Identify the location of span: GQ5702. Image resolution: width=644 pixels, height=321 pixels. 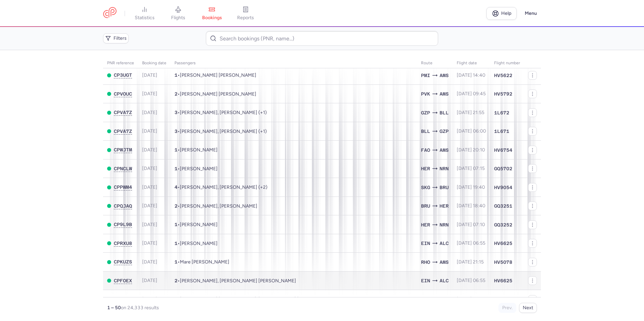
(503, 169).